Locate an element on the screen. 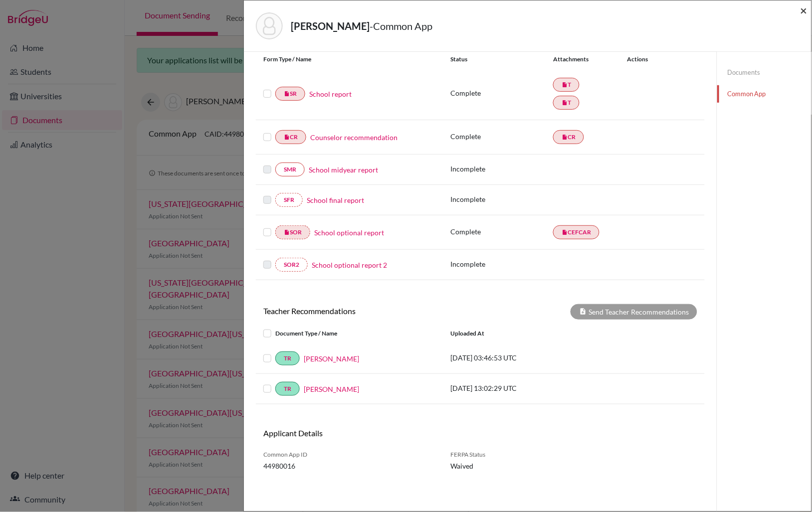 The height and width of the screenshot is (512, 812). div: Status is located at coordinates (502, 60).